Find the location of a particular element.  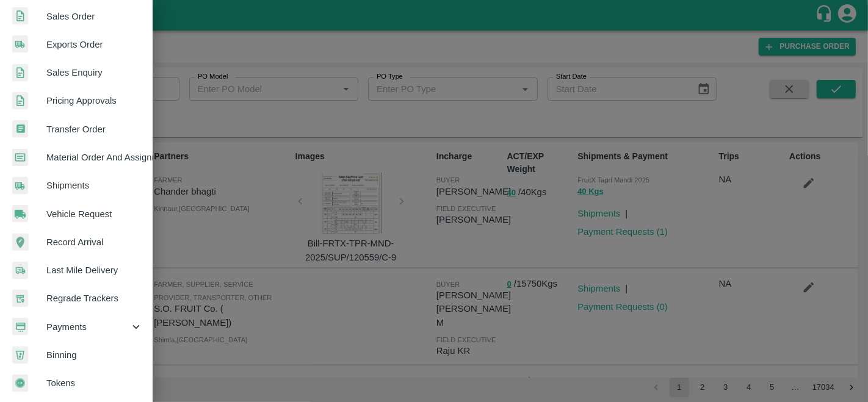

span: Pricing Approvals is located at coordinates (95, 100).